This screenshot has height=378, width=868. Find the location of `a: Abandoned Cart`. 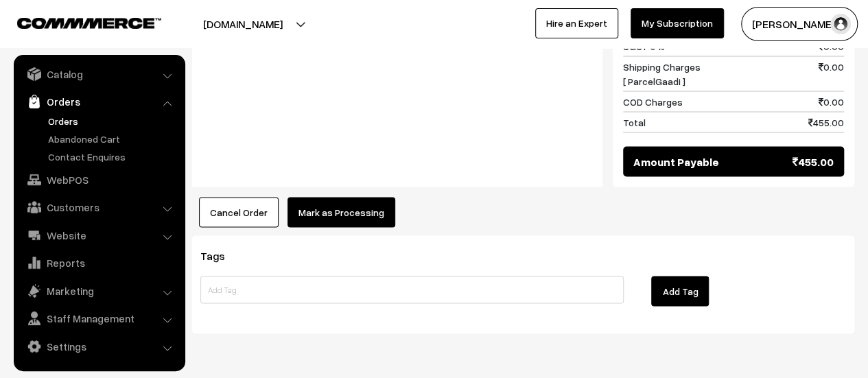

a: Abandoned Cart is located at coordinates (112, 138).